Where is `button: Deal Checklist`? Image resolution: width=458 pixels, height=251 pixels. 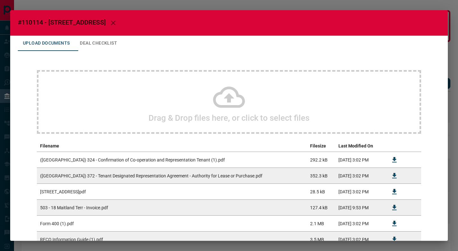
button: Deal Checklist is located at coordinates (98, 43).